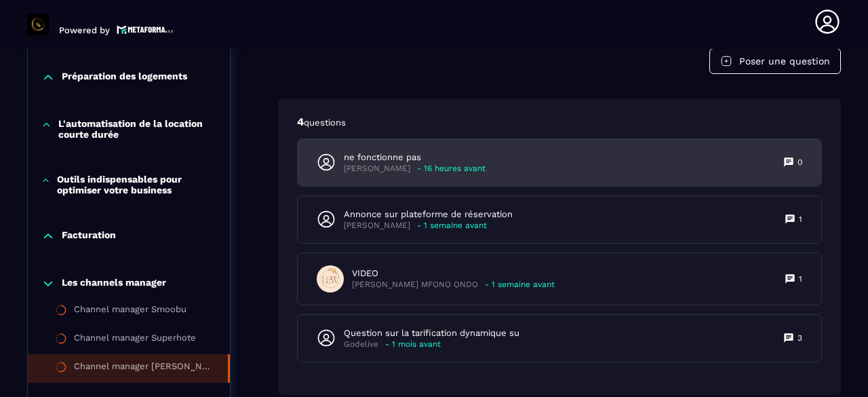 The image size is (868, 397). Describe the element at coordinates (428, 214) in the screenshot. I see `p: Annonce sur plateforme de réservation` at that location.